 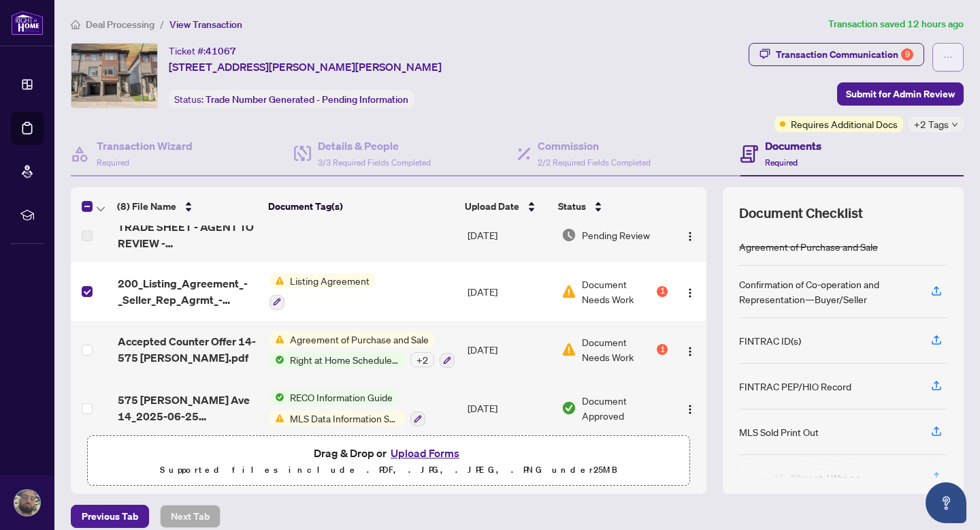 What do you see at coordinates (837, 55) in the screenshot?
I see `button: Transaction Communication9` at bounding box center [837, 55].